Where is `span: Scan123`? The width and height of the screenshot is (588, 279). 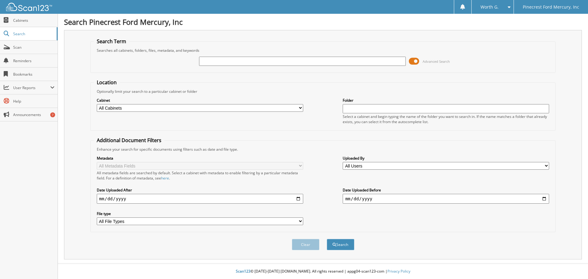
span: Scan123 is located at coordinates (243, 271).